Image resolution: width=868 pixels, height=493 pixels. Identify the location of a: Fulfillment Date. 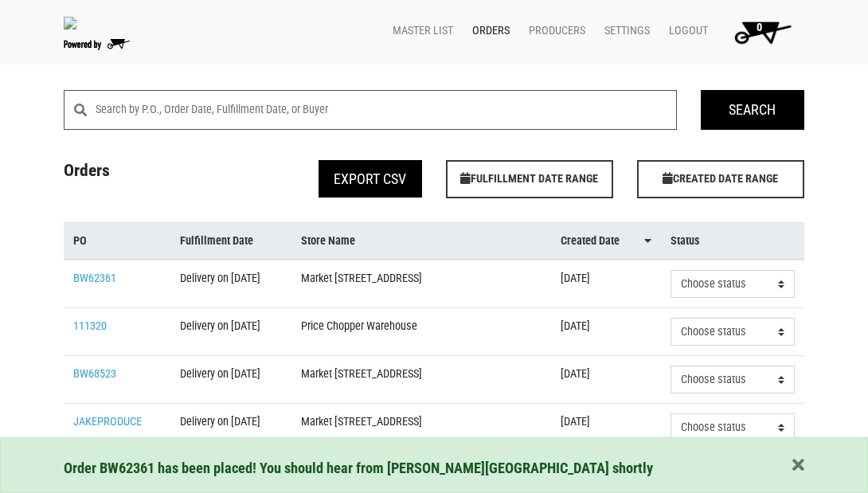
(231, 241).